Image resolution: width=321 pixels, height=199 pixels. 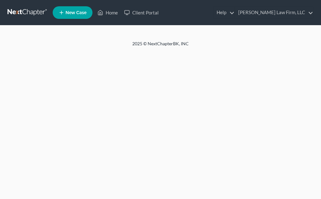 What do you see at coordinates (142, 13) in the screenshot?
I see `a: Client Portal` at bounding box center [142, 13].